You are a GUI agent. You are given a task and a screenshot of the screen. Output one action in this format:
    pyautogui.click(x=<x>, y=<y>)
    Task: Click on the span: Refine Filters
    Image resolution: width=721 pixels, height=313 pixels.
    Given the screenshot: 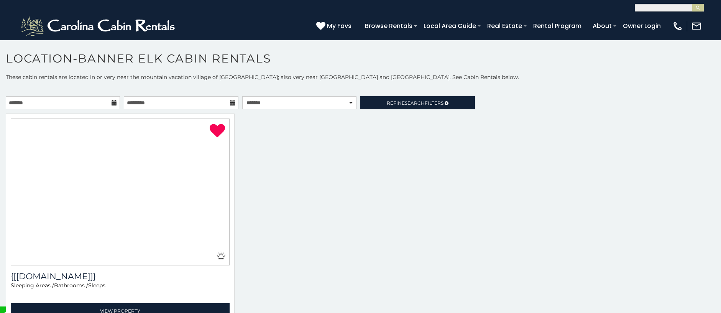 What is the action you would take?
    pyautogui.click(x=415, y=103)
    